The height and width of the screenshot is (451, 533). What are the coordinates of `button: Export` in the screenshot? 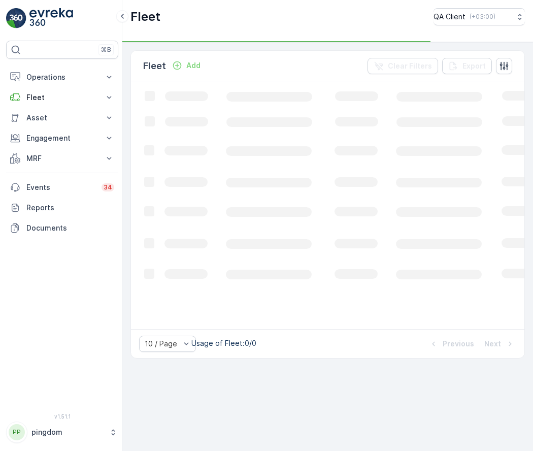 It's located at (467, 66).